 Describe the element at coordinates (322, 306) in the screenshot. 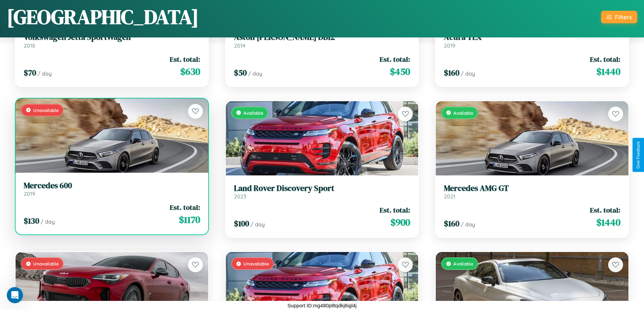

I see `p: Support ID: mg480ptltqdkj8igl4j` at that location.